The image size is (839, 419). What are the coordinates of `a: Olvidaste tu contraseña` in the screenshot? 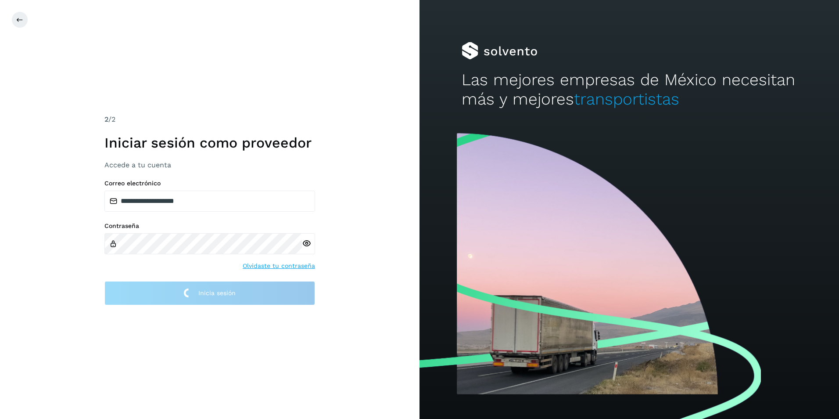 It's located at (279, 265).